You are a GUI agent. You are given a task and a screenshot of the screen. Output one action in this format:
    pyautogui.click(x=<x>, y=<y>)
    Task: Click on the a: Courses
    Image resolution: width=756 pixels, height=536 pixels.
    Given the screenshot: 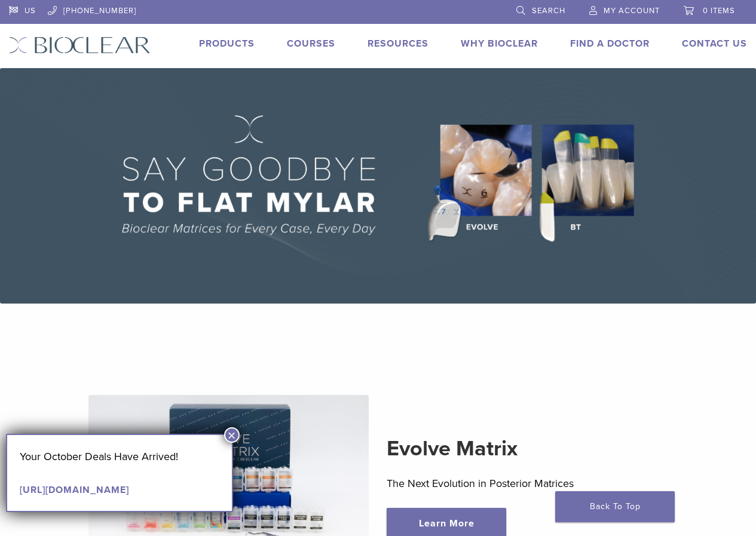 What is the action you would take?
    pyautogui.click(x=311, y=44)
    